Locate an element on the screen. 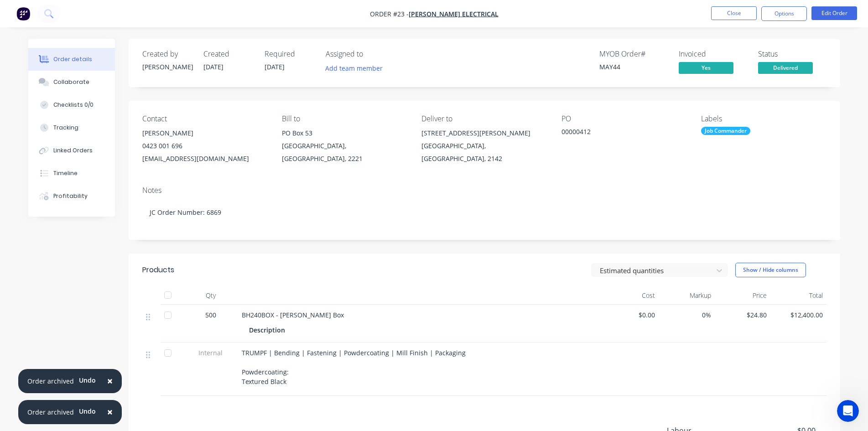  div: Invoiced is located at coordinates (713, 54).